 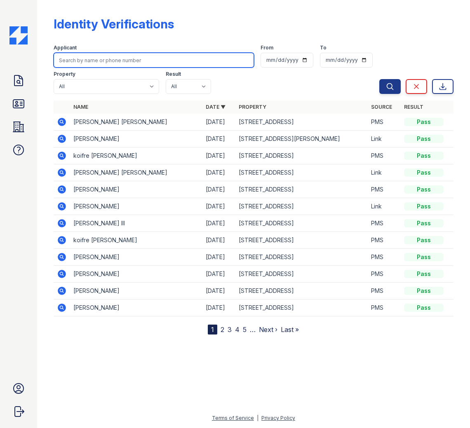 I want to click on label: Property, so click(x=64, y=74).